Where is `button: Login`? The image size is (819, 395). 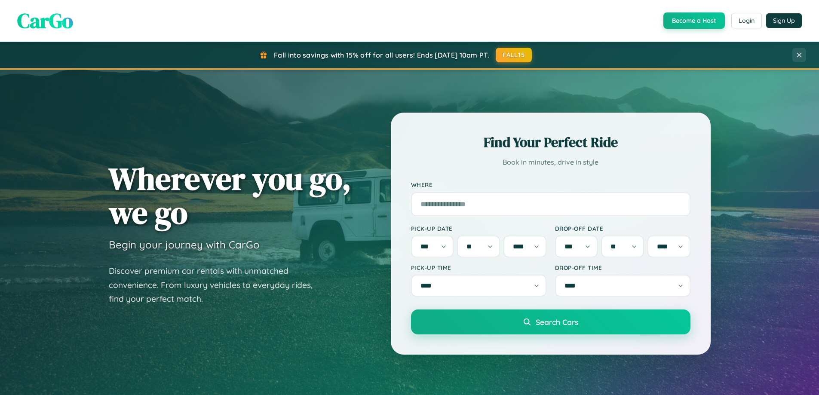
button: Login is located at coordinates (747, 21).